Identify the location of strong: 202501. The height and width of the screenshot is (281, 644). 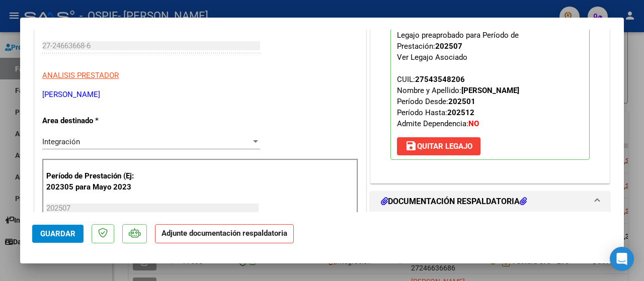
(462, 102).